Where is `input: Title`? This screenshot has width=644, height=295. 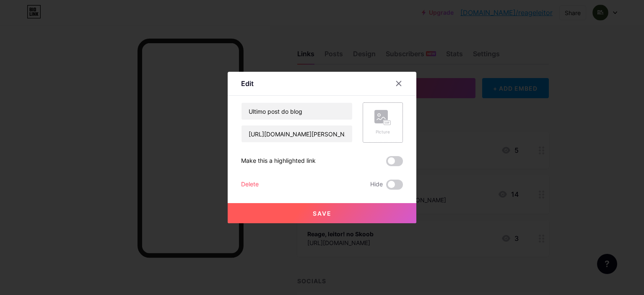
input: Title is located at coordinates (297, 111).